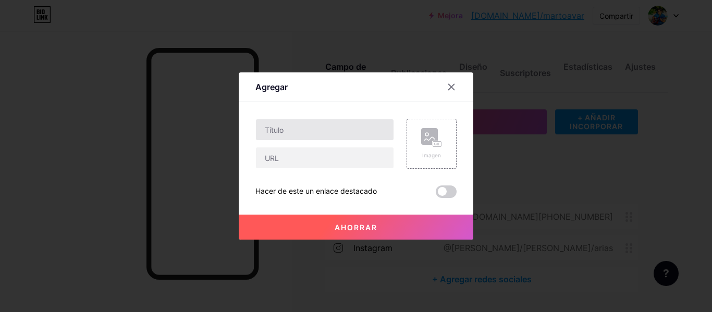 This screenshot has width=712, height=312. What do you see at coordinates (271, 87) in the screenshot?
I see `font: Agregar` at bounding box center [271, 87].